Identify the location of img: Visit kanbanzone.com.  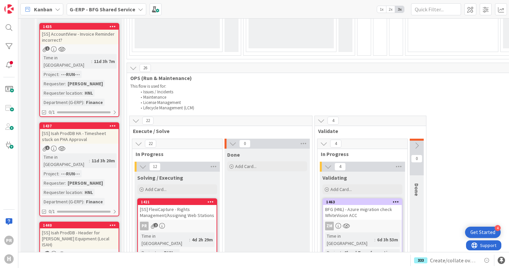
(9, 9).